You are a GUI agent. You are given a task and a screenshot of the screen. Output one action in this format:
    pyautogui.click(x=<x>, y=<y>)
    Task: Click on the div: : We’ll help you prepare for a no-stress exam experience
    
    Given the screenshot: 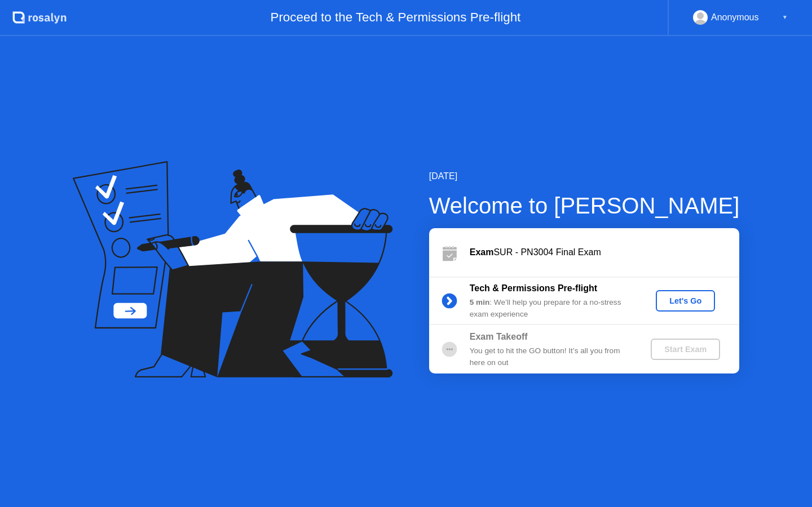 What is the action you would take?
    pyautogui.click(x=551, y=308)
    